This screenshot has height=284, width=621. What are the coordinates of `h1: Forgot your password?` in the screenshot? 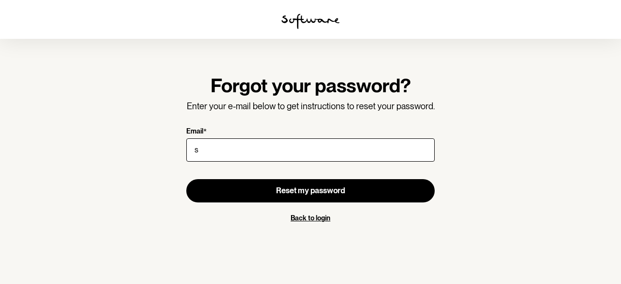 It's located at (310, 85).